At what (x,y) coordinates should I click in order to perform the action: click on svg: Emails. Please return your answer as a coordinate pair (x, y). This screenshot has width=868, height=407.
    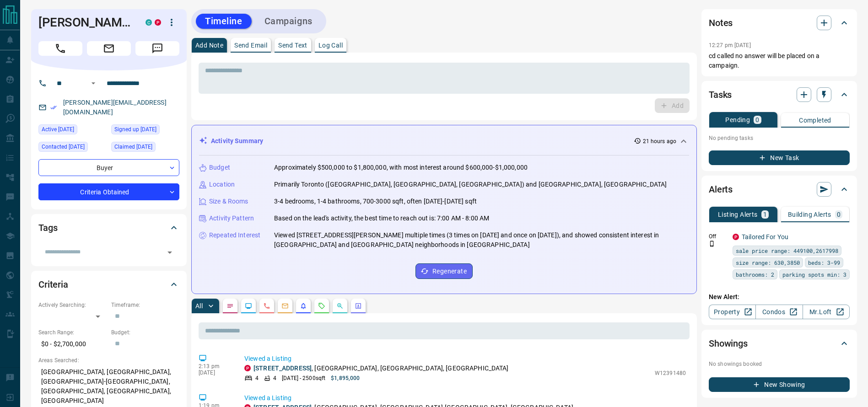
    Looking at the image, I should click on (285, 306).